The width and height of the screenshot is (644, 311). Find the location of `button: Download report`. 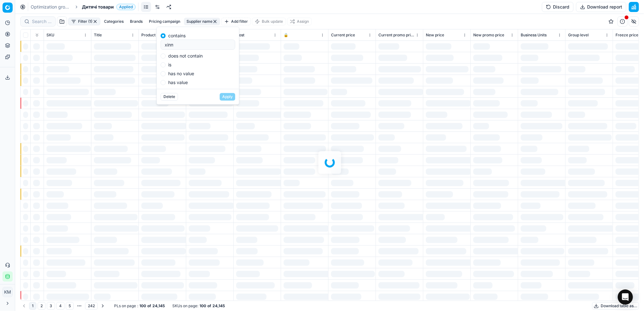

button: Download report is located at coordinates (601, 7).